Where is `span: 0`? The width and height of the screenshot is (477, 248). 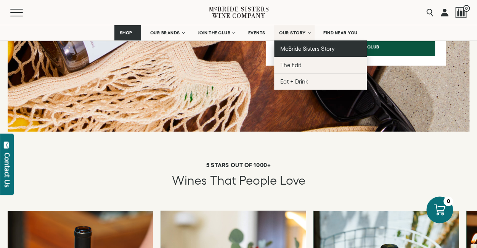
span: 0 is located at coordinates (467, 8).